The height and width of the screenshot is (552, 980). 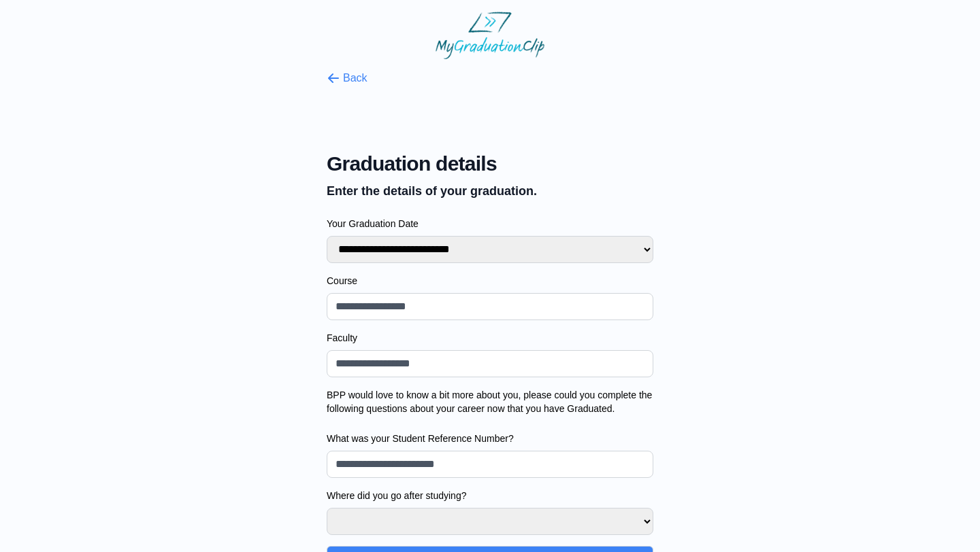 What do you see at coordinates (490, 191) in the screenshot?
I see `p: Enter the details of your graduation.` at bounding box center [490, 191].